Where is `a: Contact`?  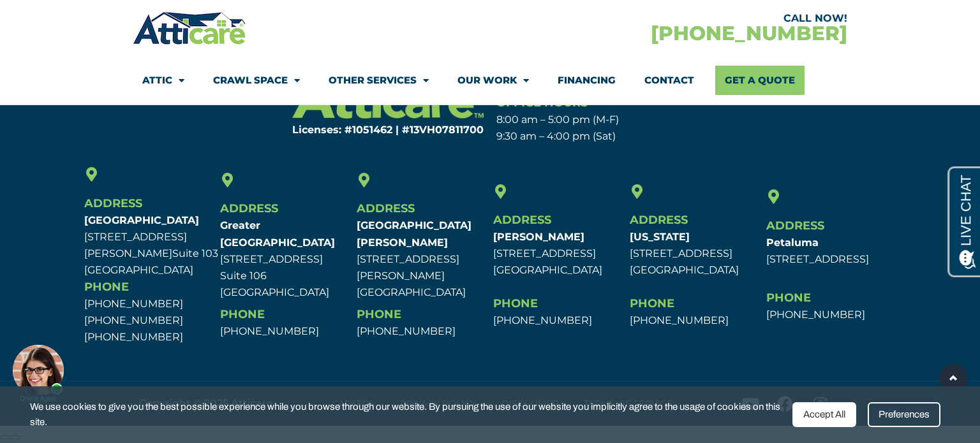
a: Contact is located at coordinates (669, 80).